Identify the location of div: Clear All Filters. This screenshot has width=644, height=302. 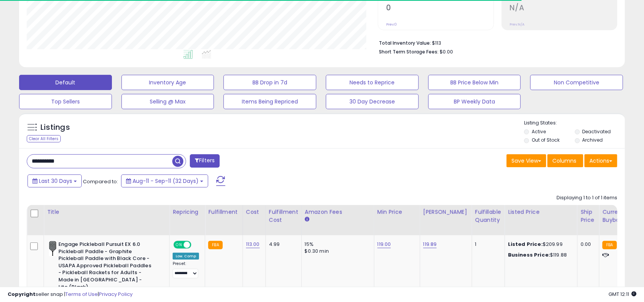
(44, 139).